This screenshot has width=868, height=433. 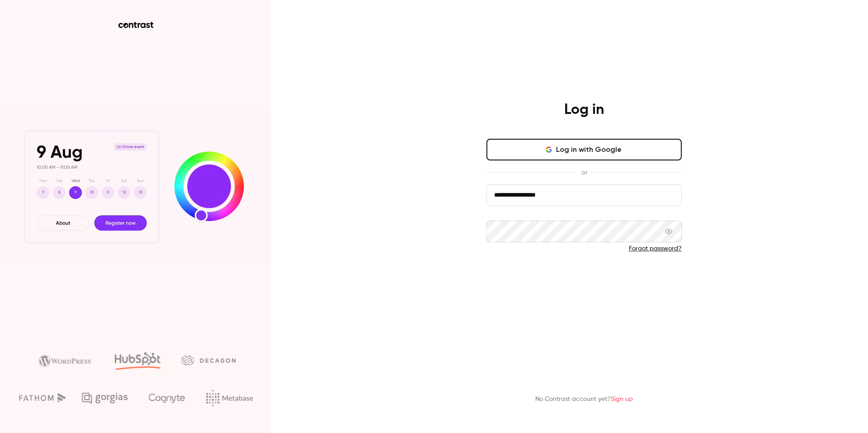 What do you see at coordinates (584, 172) in the screenshot?
I see `span: or` at bounding box center [584, 172].